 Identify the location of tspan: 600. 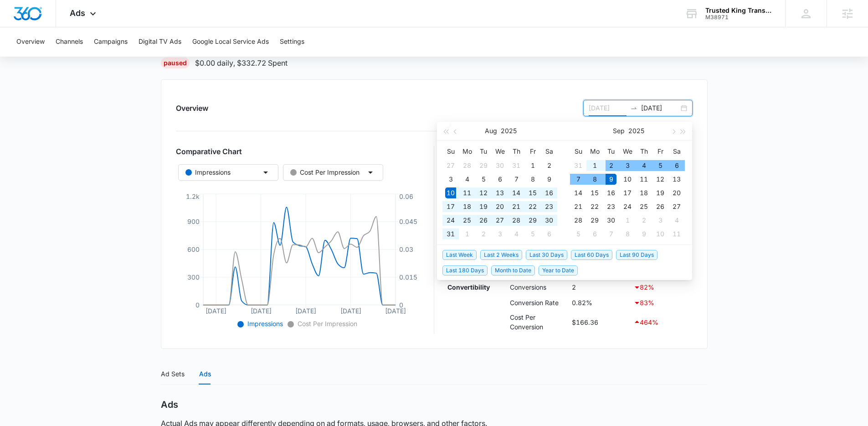
(193, 249).